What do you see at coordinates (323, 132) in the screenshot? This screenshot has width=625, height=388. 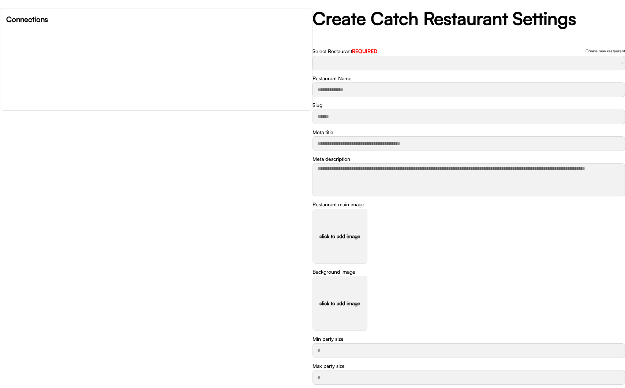 I see `div: Meta title` at bounding box center [323, 132].